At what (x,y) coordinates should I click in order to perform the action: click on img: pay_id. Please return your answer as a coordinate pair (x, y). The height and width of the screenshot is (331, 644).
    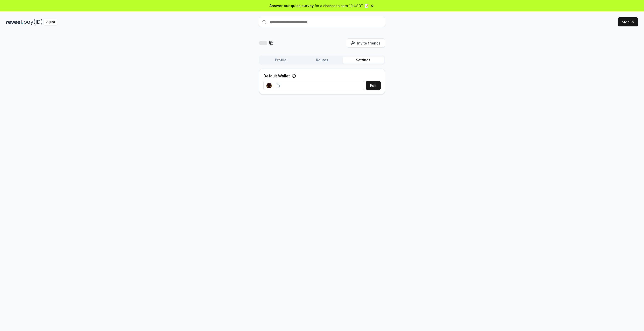
    Looking at the image, I should click on (33, 22).